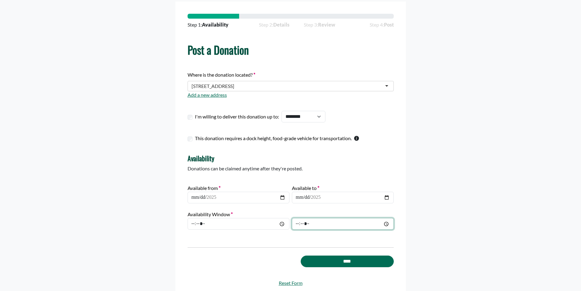  Describe the element at coordinates (291, 283) in the screenshot. I see `a: Reset Form` at that location.